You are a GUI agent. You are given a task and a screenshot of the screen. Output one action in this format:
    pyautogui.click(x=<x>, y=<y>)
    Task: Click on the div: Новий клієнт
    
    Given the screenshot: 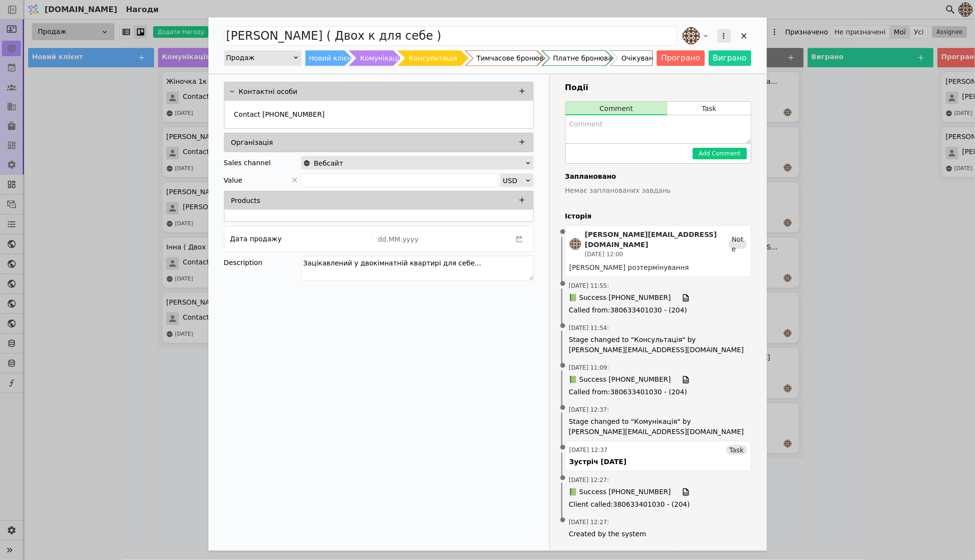 What is the action you would take?
    pyautogui.click(x=332, y=58)
    